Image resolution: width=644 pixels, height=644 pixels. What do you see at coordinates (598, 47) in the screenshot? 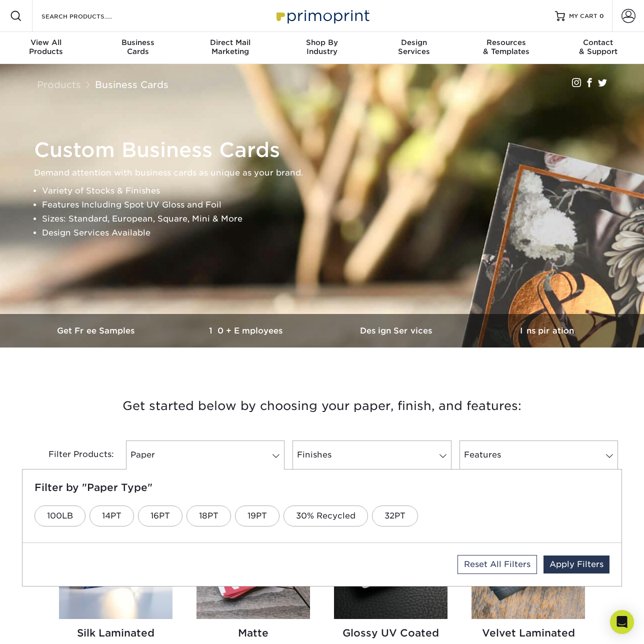
I see `div: & Support` at bounding box center [598, 47].